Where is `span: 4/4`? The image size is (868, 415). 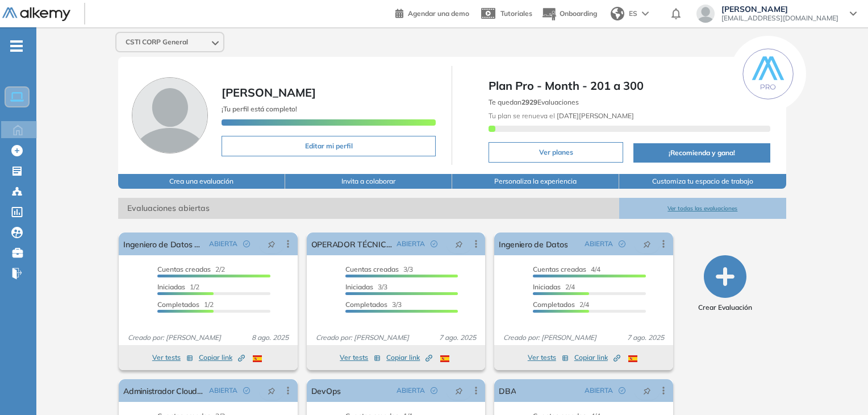
span: 4/4 is located at coordinates (566, 269).